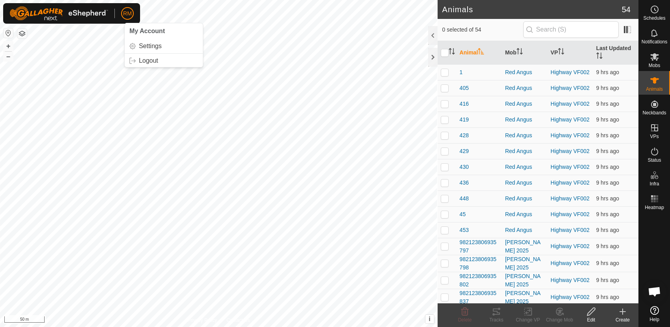 The image size is (670, 327). What do you see at coordinates (464, 167) in the screenshot?
I see `span: 430` at bounding box center [464, 167].